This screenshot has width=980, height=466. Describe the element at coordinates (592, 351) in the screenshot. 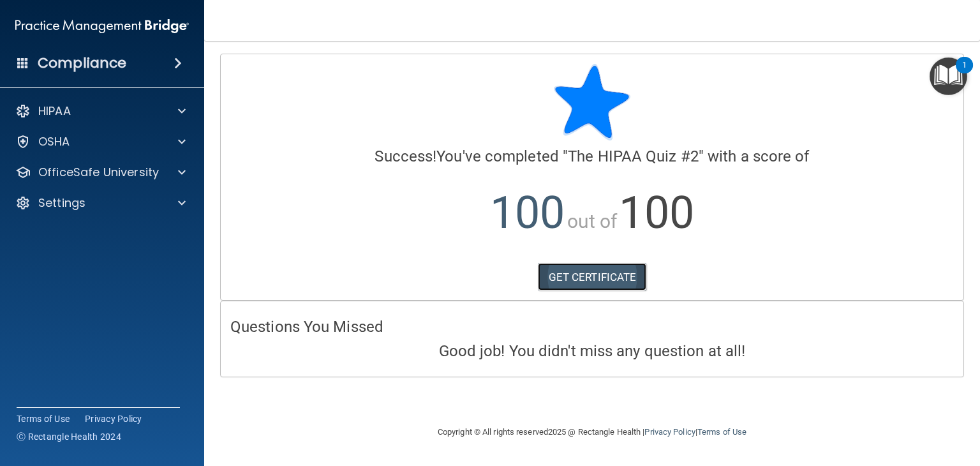

I see `h4: Good job! You didn't miss any question at all!` at that location.